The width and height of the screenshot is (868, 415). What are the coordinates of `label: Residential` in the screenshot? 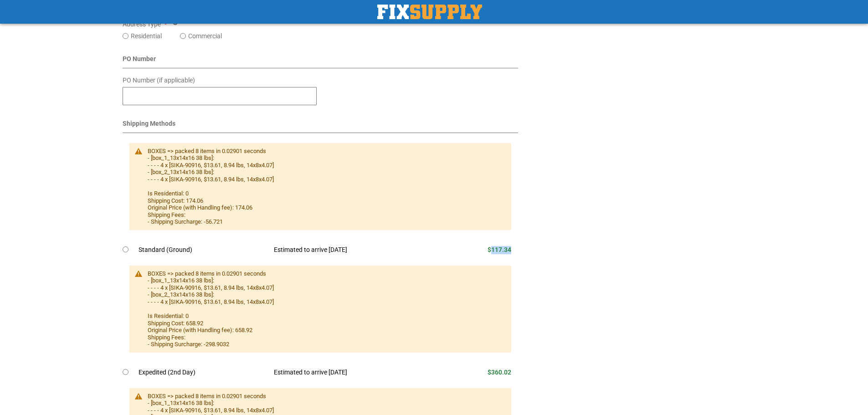 It's located at (146, 36).